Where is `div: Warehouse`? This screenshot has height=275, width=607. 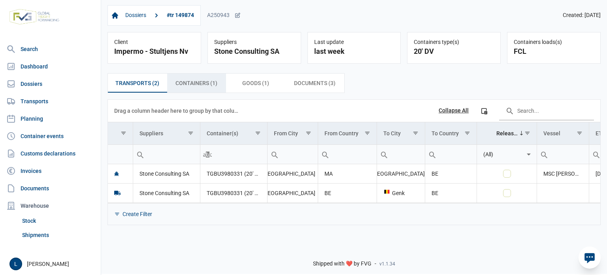 div: Warehouse is located at coordinates (50, 205).